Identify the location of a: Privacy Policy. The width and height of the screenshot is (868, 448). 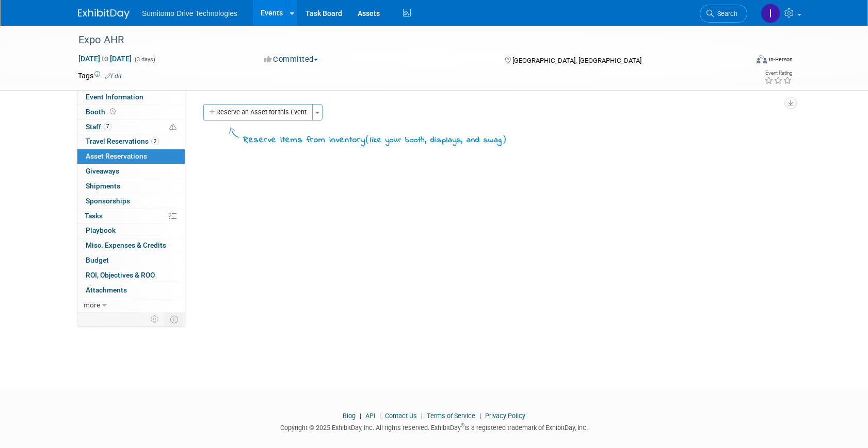
(505, 416).